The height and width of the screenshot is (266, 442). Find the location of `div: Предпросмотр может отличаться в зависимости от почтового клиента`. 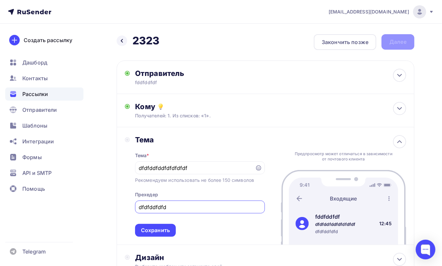

div: Предпросмотр может отличаться в зависимости от почтового клиента is located at coordinates (344, 156).